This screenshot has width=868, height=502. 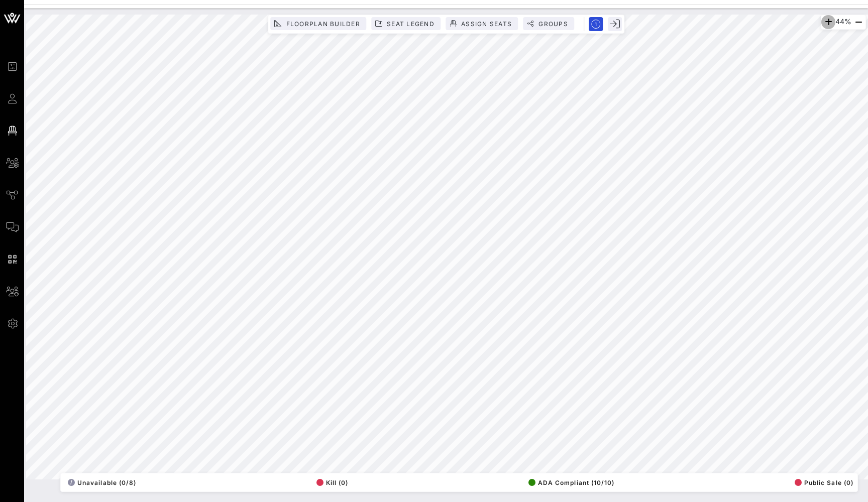 I want to click on span: Groups, so click(x=553, y=24).